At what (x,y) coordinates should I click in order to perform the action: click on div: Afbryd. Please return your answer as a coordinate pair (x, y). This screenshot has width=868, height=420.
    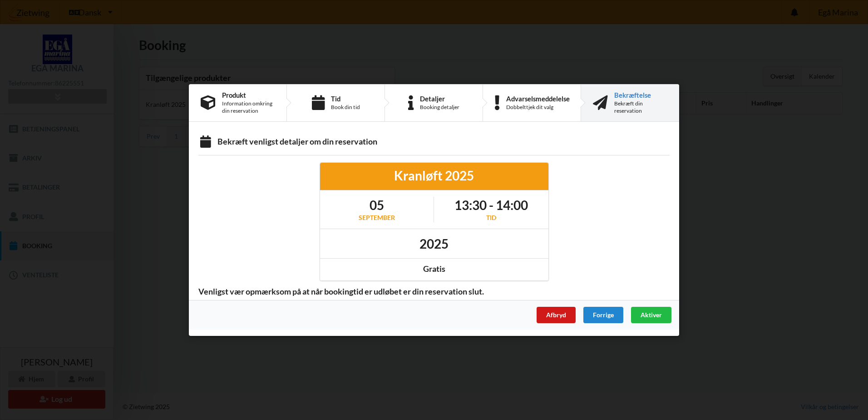
    Looking at the image, I should click on (556, 315).